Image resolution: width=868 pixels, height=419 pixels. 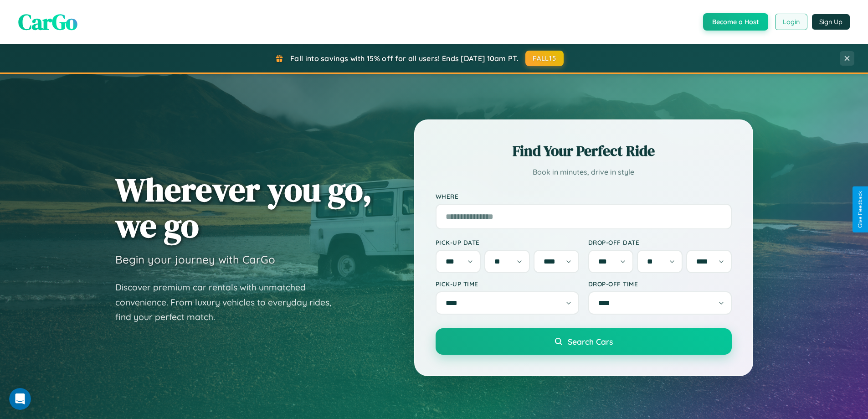 What do you see at coordinates (195, 259) in the screenshot?
I see `h3: Begin your journey with CarGo` at bounding box center [195, 259].